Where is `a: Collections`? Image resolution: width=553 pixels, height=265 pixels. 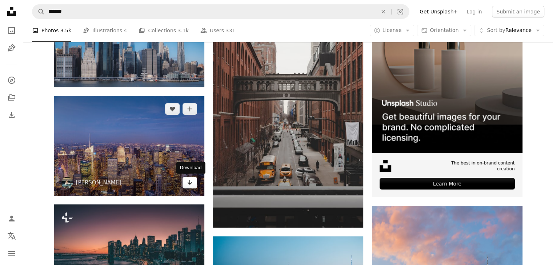
a: Collections is located at coordinates (12, 98).